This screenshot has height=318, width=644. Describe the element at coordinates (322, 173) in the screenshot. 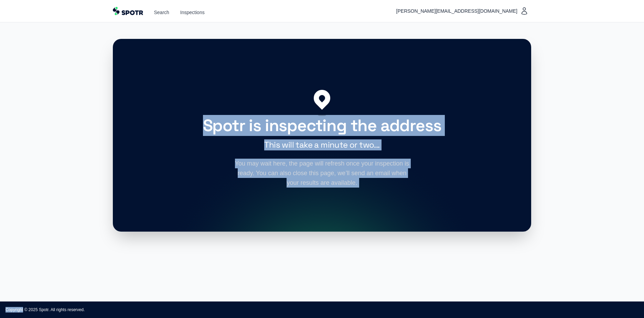

I see `p: You may wait here, the page will refresh once your inspection is ready. You can also close this p...` at that location.